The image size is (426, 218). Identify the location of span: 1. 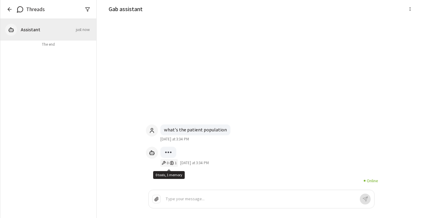
(176, 163).